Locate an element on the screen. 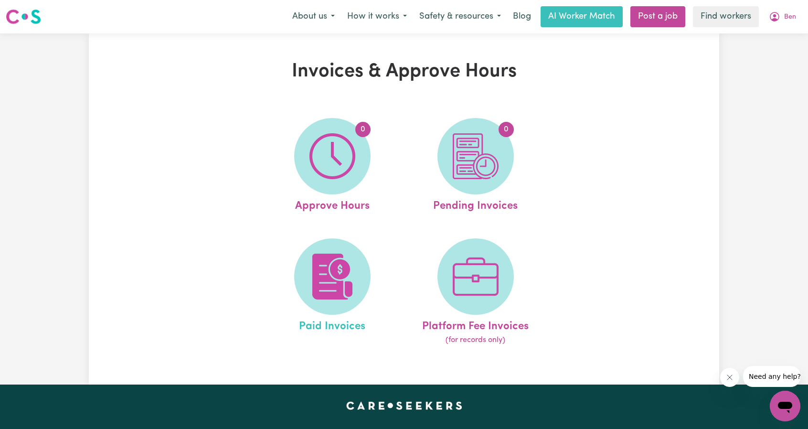 The width and height of the screenshot is (808, 429). a: Paid Invoices is located at coordinates (332, 292).